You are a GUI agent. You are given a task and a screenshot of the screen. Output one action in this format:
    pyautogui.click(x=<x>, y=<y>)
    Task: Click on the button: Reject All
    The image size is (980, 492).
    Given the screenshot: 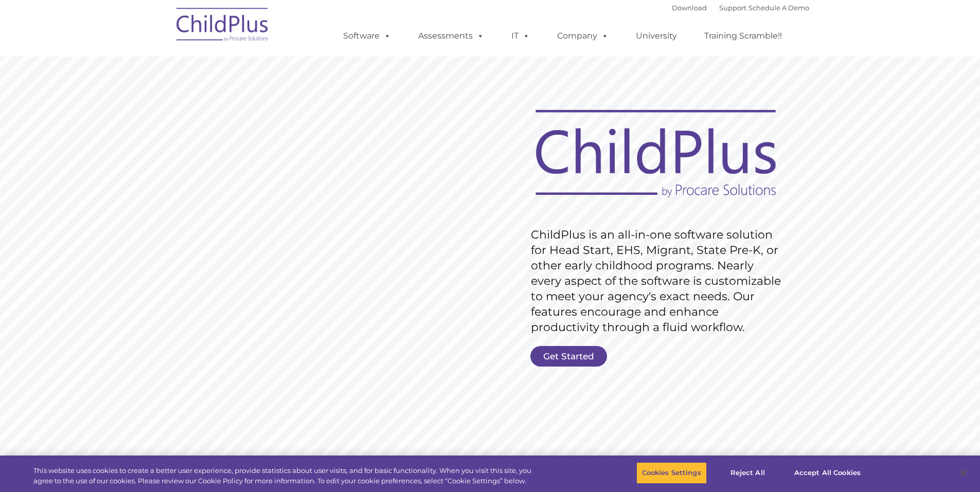 What is the action you would take?
    pyautogui.click(x=748, y=473)
    